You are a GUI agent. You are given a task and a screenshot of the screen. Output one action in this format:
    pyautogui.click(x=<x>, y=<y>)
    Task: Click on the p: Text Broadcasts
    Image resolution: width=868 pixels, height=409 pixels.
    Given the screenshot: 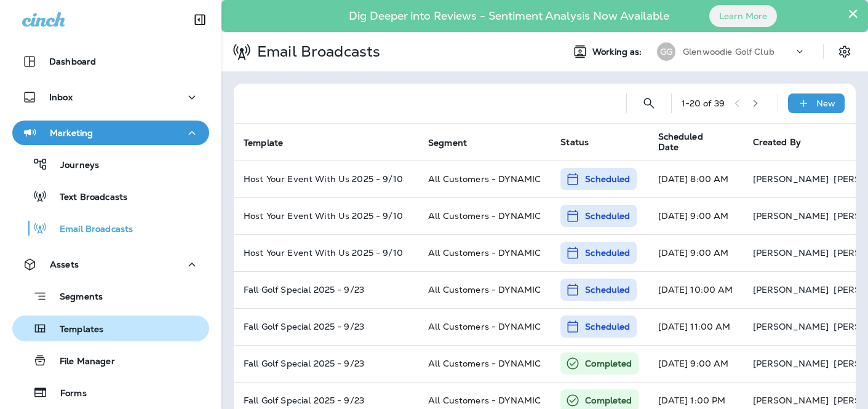 What is the action you would take?
    pyautogui.click(x=87, y=197)
    